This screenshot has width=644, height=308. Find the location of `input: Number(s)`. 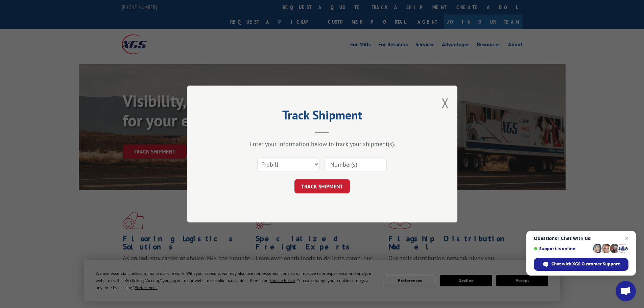

input: Number(s) is located at coordinates (356, 164).